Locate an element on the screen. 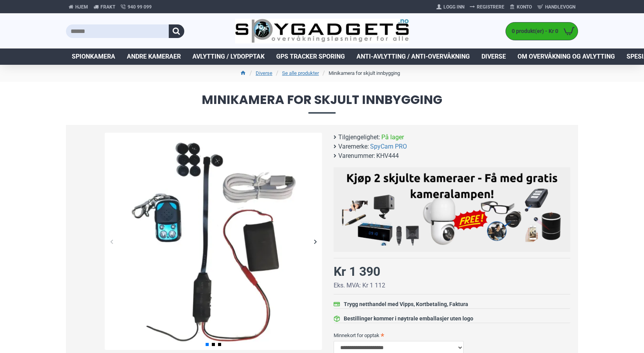 Image resolution: width=644 pixels, height=353 pixels. span: Anti-avlytting / Anti-overvåkning is located at coordinates (413, 56).